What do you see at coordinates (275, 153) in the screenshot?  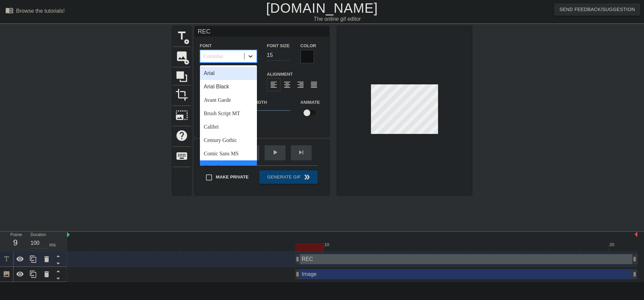 I see `span: play_arrow` at bounding box center [275, 153].